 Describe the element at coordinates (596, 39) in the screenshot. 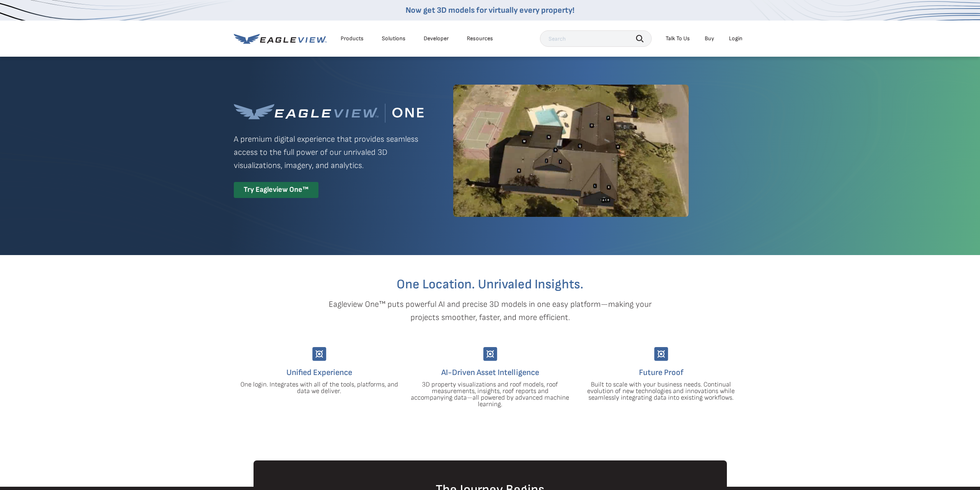

I see `input: Search` at that location.